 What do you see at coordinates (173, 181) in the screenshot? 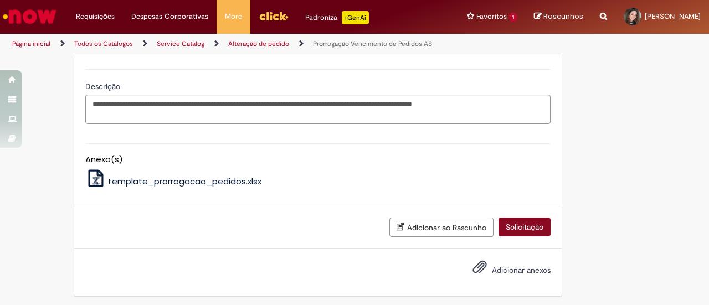
I see `a: template_prorrogacao_pedidos.xlsx` at bounding box center [173, 181].